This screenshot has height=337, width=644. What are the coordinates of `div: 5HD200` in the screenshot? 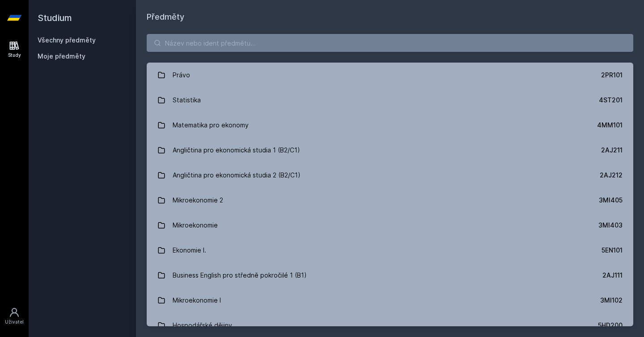 It's located at (610, 326).